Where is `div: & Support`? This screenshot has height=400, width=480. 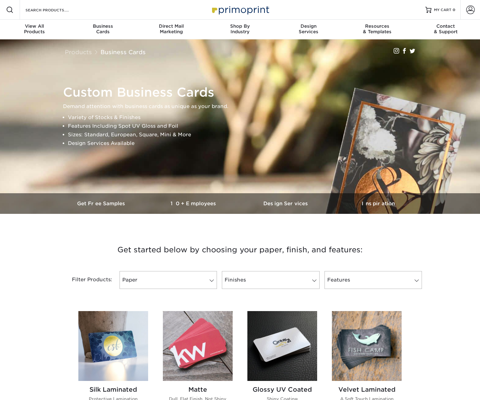 div: & Support is located at coordinates (446, 29).